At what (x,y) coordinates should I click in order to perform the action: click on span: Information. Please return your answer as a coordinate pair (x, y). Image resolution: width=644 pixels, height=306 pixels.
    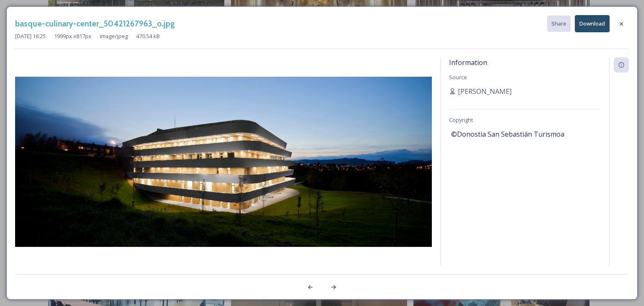
    Looking at the image, I should click on (468, 63).